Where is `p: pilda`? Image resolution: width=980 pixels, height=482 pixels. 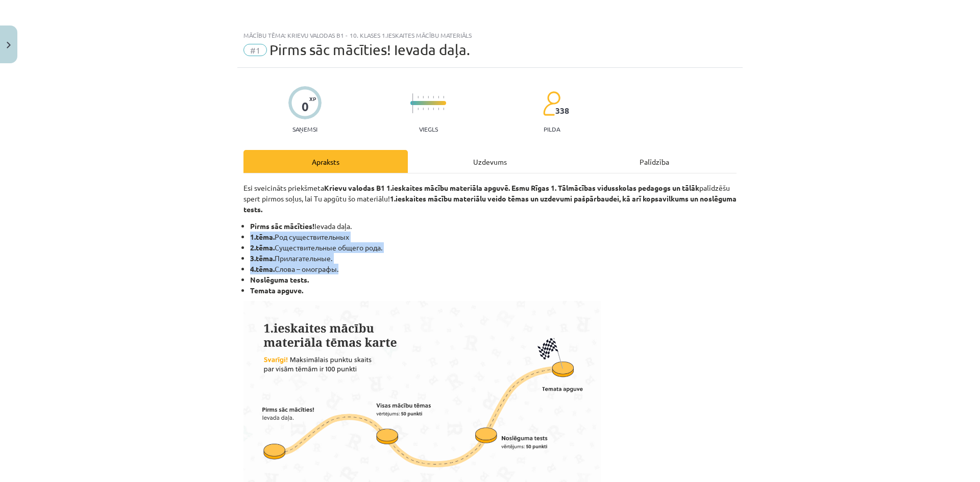 p: pilda is located at coordinates (551, 129).